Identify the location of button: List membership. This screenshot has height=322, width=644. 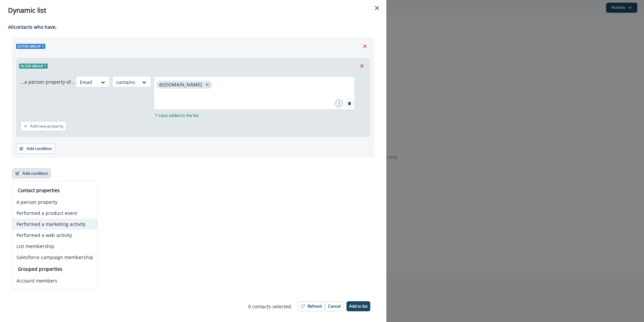
(55, 246).